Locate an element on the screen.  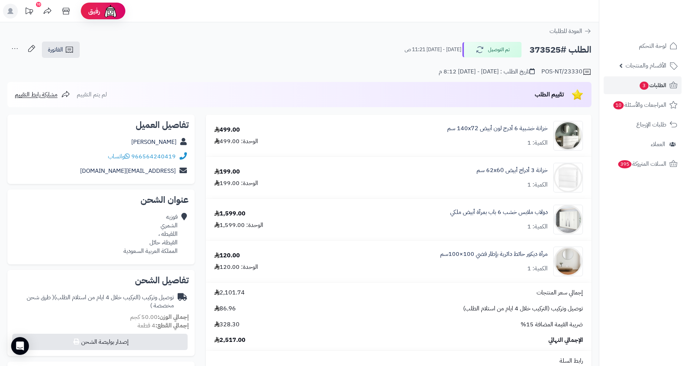
span: الطلبات is located at coordinates (653, 85).